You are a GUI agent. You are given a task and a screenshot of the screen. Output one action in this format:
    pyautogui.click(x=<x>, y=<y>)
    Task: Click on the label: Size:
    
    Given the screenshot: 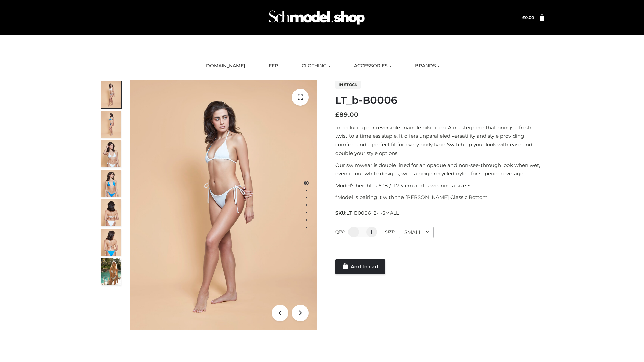 What is the action you would take?
    pyautogui.click(x=390, y=232)
    